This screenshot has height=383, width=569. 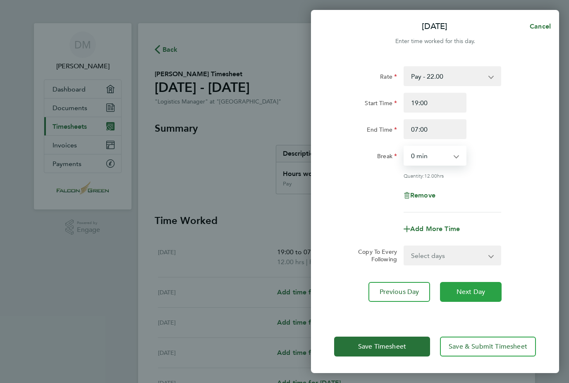 I want to click on button: Remove, so click(x=419, y=195).